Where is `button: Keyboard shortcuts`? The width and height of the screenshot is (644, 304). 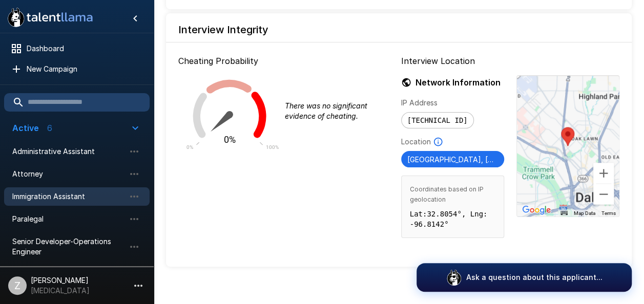
button: Keyboard shortcuts is located at coordinates (564, 213).